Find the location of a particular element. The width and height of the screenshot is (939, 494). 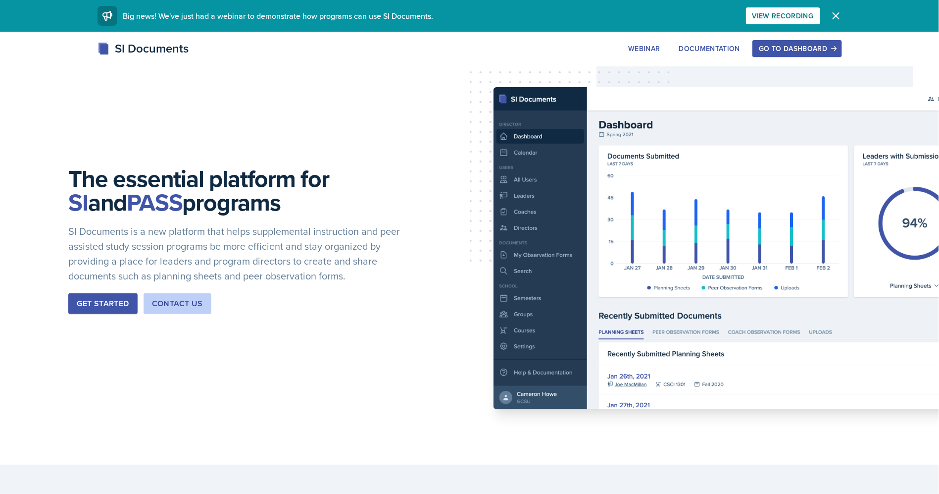

span: Big news! We've just had a webinar to demonstrate how programs can use SI Documents. is located at coordinates (278, 16).